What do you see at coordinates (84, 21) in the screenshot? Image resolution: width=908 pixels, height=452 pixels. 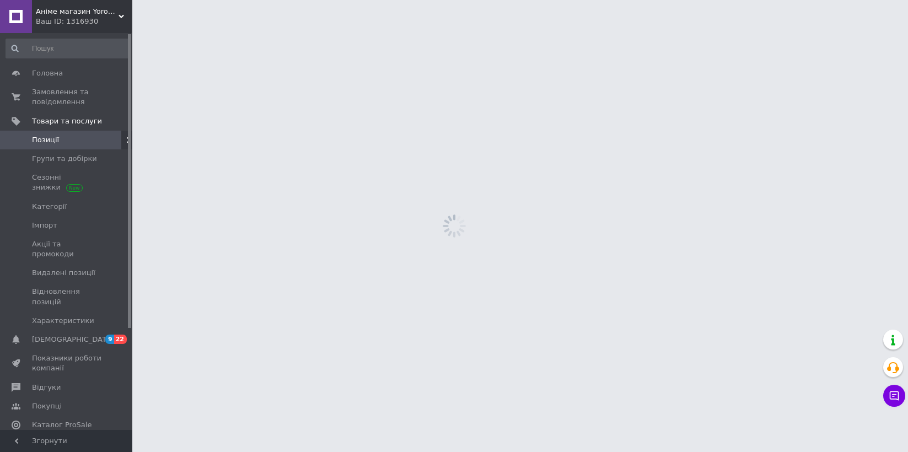 I see `div: Ваш ID: 1316930` at bounding box center [84, 21].